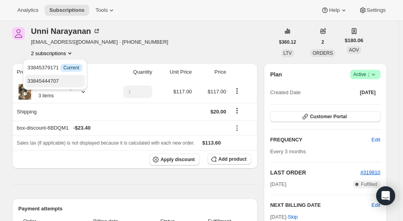 The height and width of the screenshot is (221, 403). I want to click on button: 33845379171 InfoCurrent, so click(55, 68).